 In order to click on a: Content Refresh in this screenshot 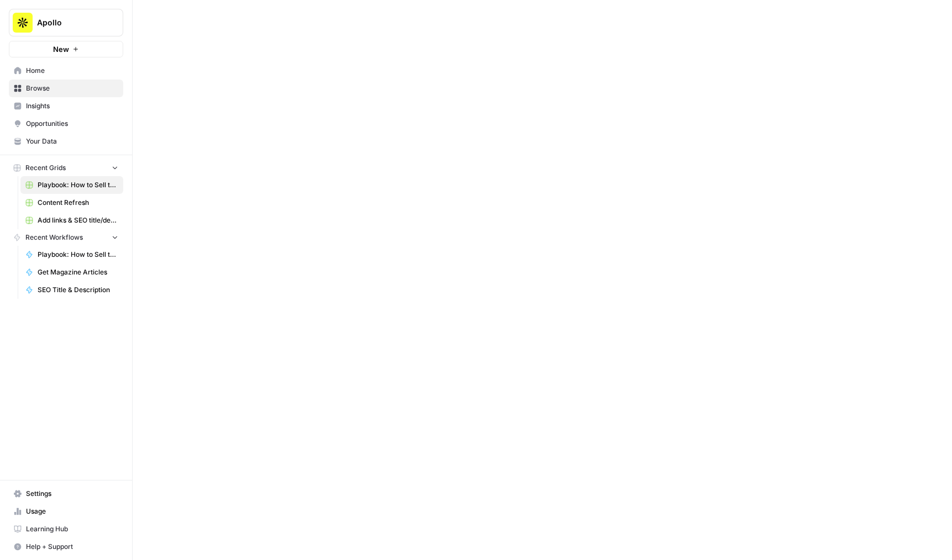, I will do `click(71, 203)`.